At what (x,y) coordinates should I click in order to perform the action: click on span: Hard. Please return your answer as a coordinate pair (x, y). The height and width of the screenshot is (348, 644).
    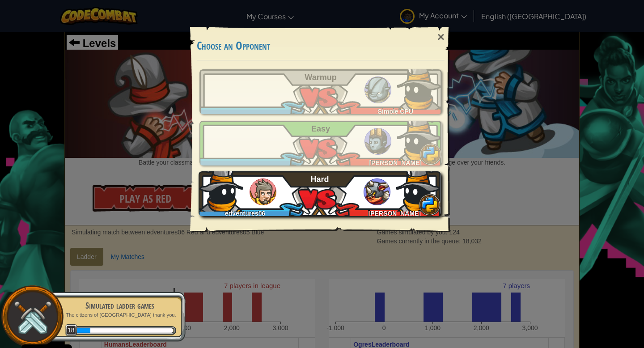
    Looking at the image, I should click on (320, 180).